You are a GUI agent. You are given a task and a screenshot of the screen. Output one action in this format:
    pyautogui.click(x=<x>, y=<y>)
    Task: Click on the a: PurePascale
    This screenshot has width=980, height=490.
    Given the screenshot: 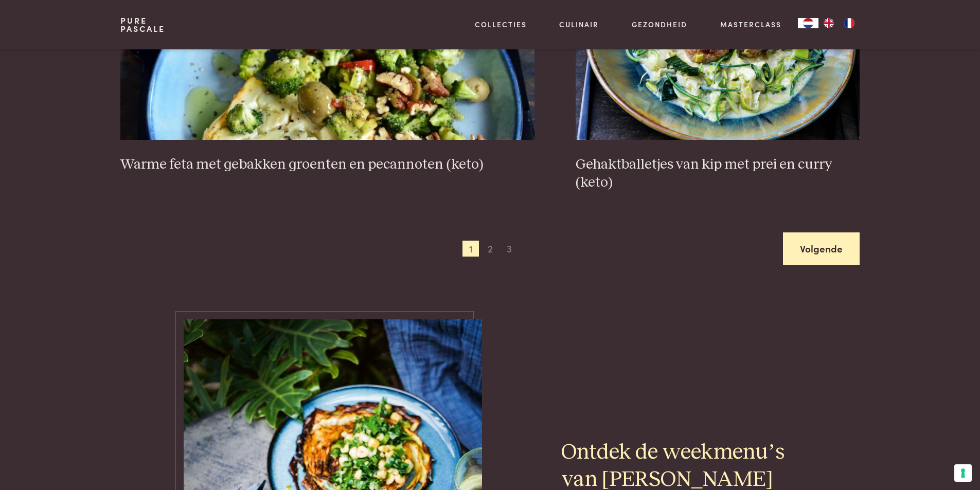 What is the action you would take?
    pyautogui.click(x=143, y=25)
    